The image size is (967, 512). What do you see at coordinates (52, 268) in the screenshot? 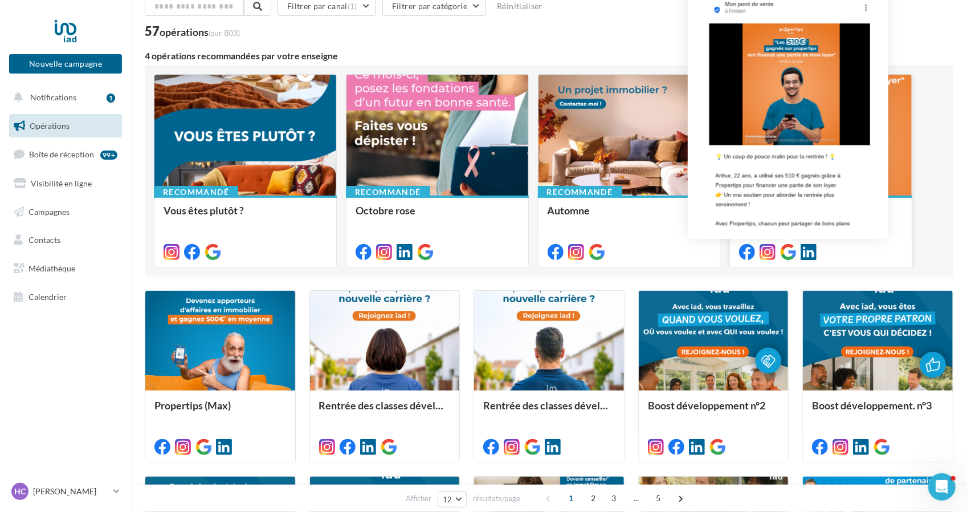
I see `span: Médiathèque` at bounding box center [52, 268].